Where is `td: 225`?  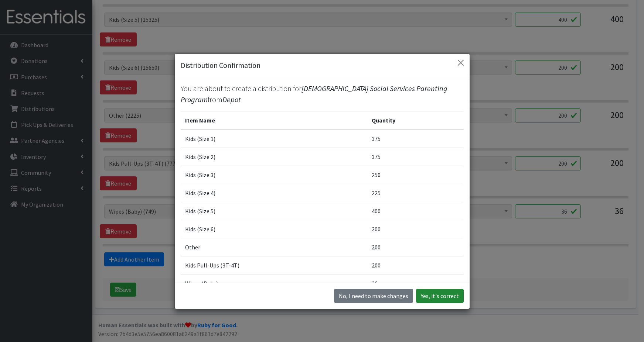
td: 225 is located at coordinates (415, 193).